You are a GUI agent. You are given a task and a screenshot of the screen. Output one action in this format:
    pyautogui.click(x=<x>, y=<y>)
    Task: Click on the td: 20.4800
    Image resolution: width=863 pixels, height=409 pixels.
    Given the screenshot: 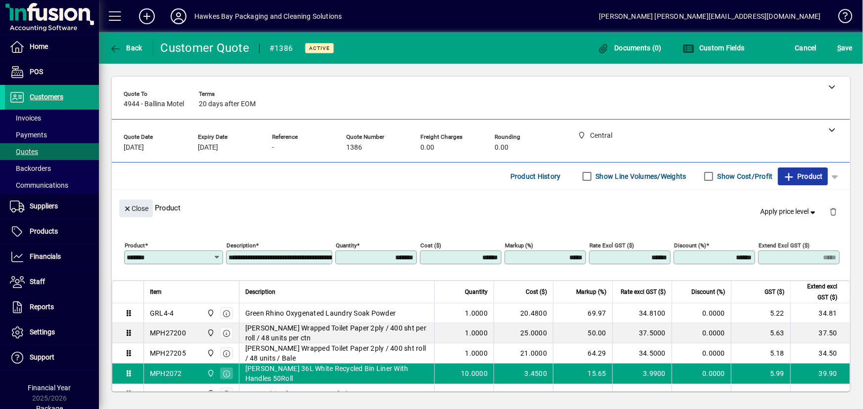 What is the action you would take?
    pyautogui.click(x=523, y=313)
    